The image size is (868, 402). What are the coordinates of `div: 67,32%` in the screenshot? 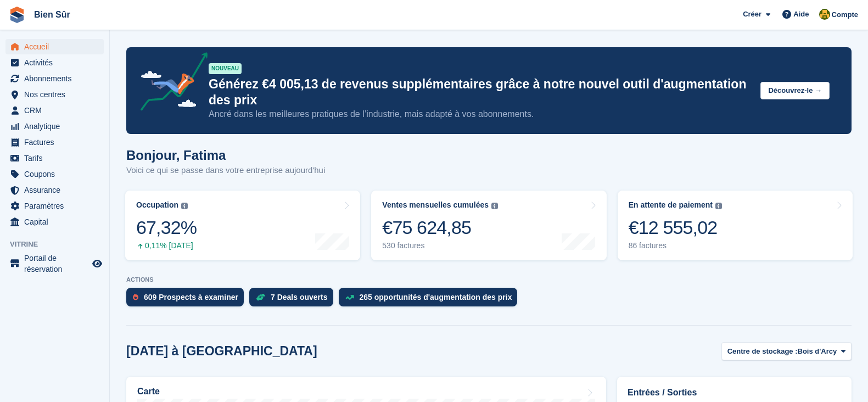 It's located at (167, 227).